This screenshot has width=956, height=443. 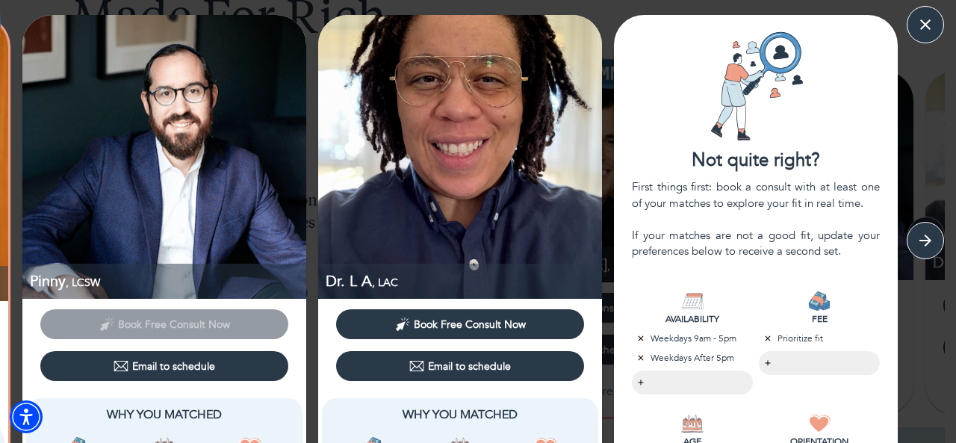 What do you see at coordinates (460, 157) in the screenshot?
I see `img: Dr. L A McCrae profile` at bounding box center [460, 157].